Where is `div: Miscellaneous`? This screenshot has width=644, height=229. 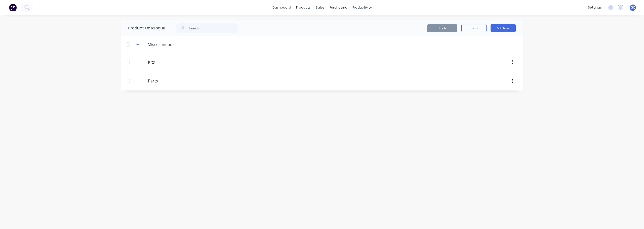
div: Miscellaneous is located at coordinates (161, 45).